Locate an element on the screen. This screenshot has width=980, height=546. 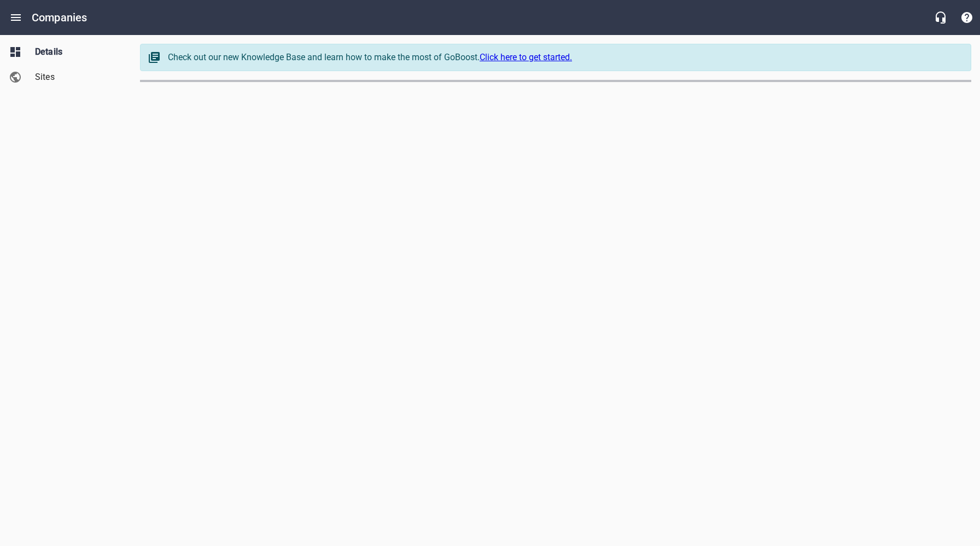
span: Sites is located at coordinates (77, 77).